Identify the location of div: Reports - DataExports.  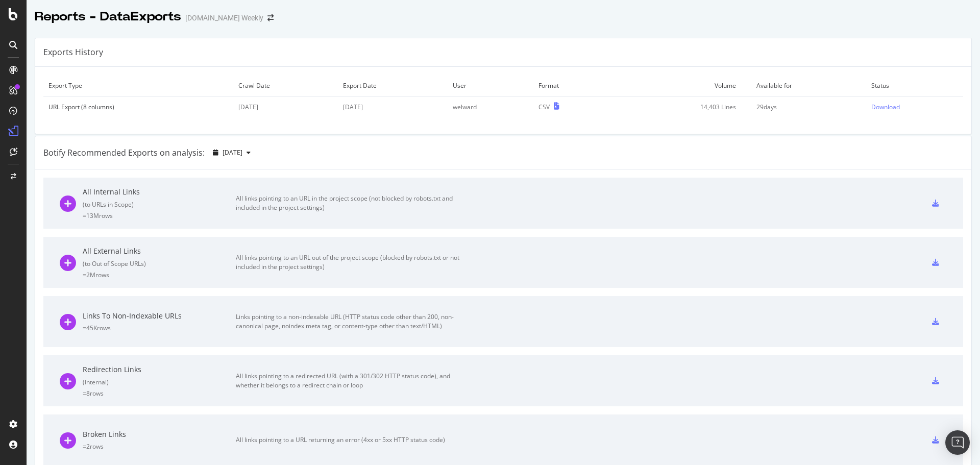
(108, 17).